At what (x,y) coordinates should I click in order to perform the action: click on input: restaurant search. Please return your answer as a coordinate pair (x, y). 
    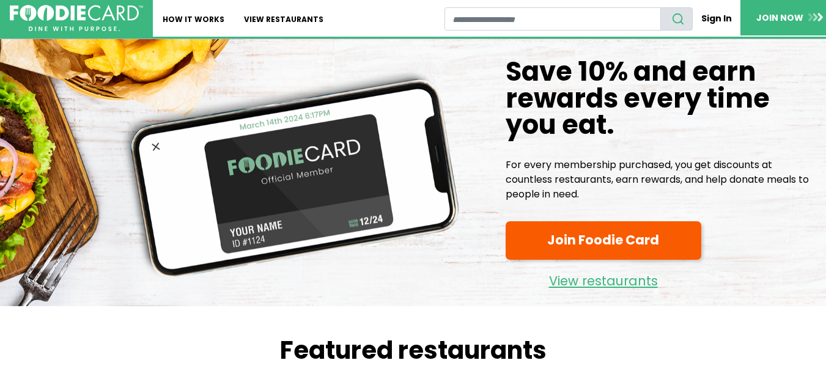
    Looking at the image, I should click on (553, 19).